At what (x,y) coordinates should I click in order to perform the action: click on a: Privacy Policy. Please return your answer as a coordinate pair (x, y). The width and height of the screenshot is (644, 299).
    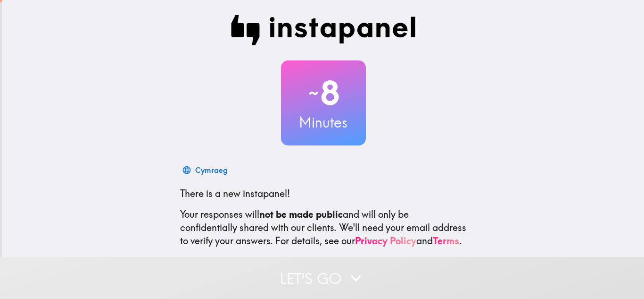
    Looking at the image, I should click on (385, 240).